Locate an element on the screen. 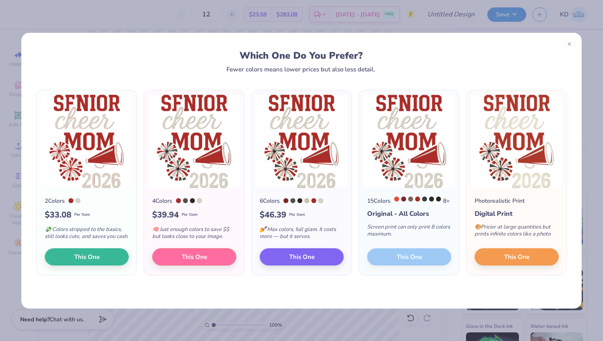 This screenshot has height=341, width=603. div: Max colors, full glam. It costs more — but it serves. is located at coordinates (301, 234).